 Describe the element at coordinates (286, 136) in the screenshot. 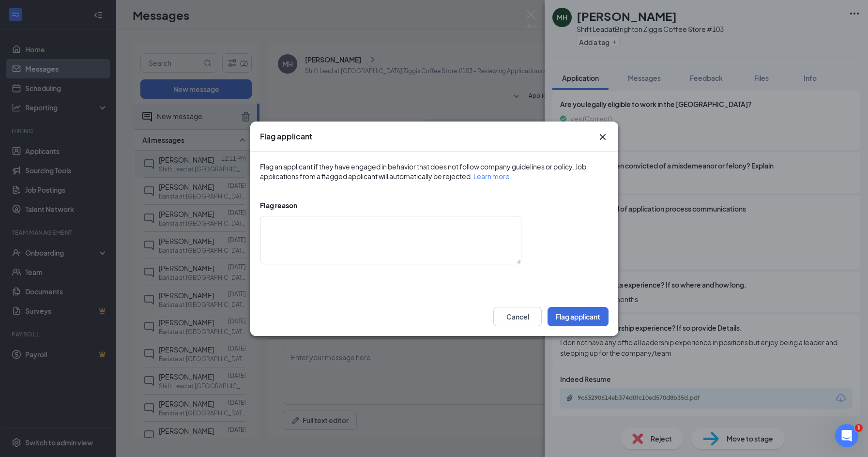

I see `h3: Flag applicant` at that location.